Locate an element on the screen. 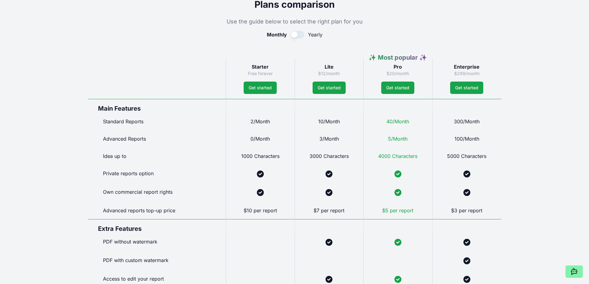 This screenshot has width=589, height=284. span: $5 per report is located at coordinates (397, 210).